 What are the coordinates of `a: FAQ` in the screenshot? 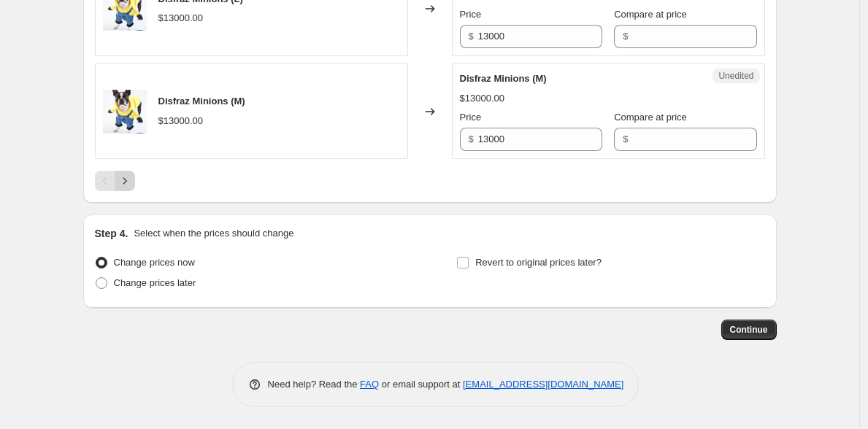 It's located at (370, 384).